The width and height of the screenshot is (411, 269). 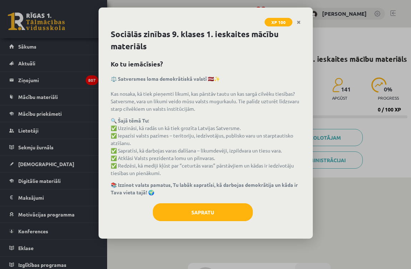 What do you see at coordinates (206, 94) in the screenshot?
I see `p: Kas nosaka, kā tiek pieņemti likumi, kas pārstāv tautu un kas sargā cilvēku tiesības? Satversme, ...` at bounding box center [206, 94].